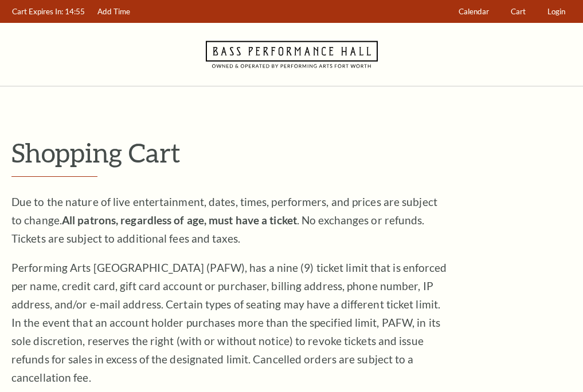 This screenshot has height=392, width=583. I want to click on a: Add Time, so click(114, 12).